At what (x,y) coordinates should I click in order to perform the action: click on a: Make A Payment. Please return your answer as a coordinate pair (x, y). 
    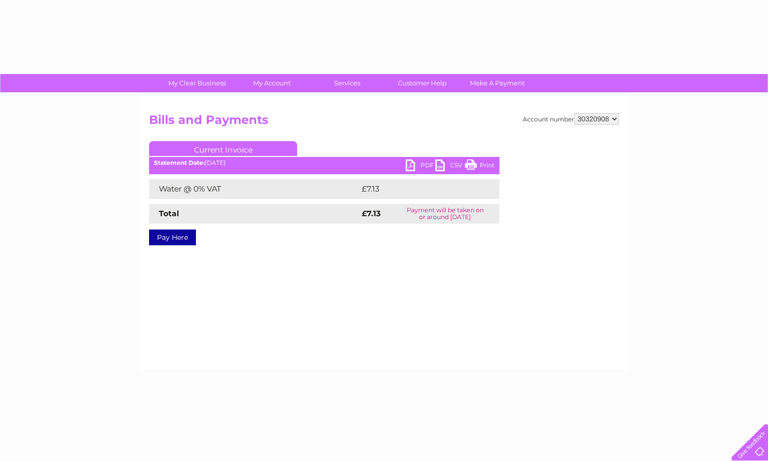
    Looking at the image, I should click on (497, 83).